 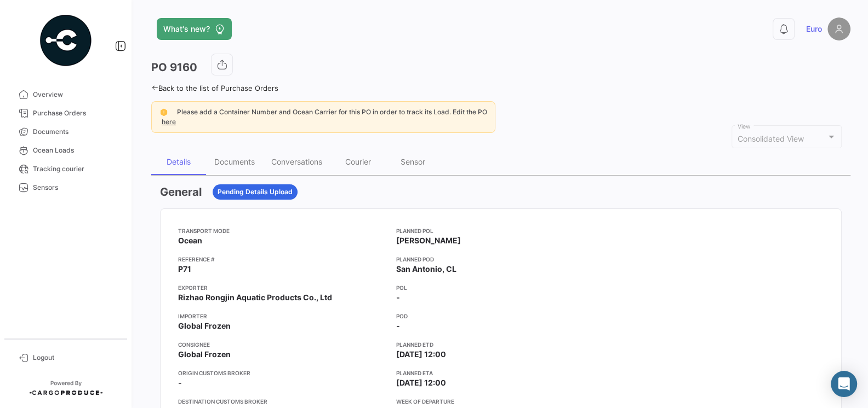 What do you see at coordinates (296, 161) in the screenshot?
I see `div: Conversations` at bounding box center [296, 161].